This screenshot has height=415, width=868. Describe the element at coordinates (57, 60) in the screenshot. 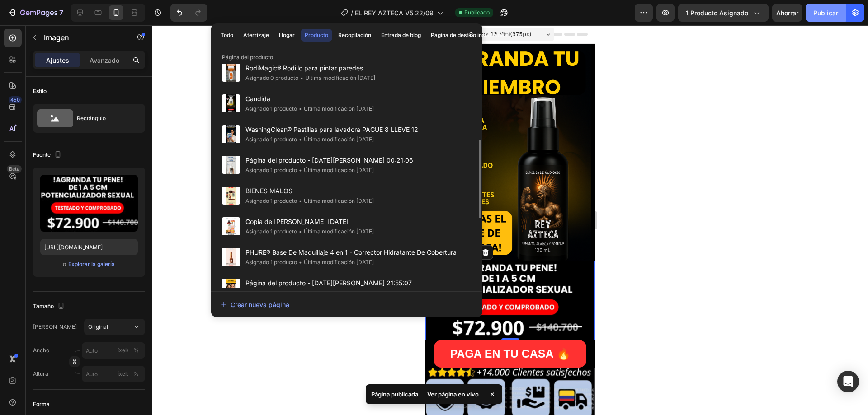

I see `font: Ajustes` at that location.